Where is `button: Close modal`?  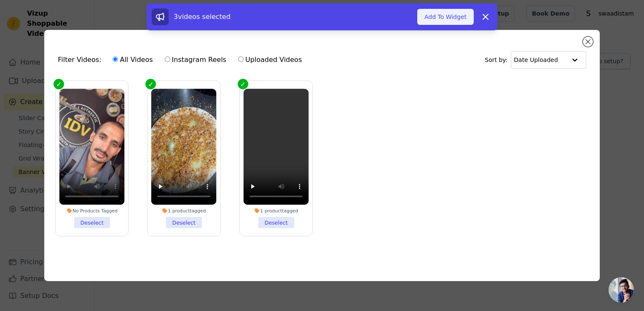 button: Close modal is located at coordinates (588, 41).